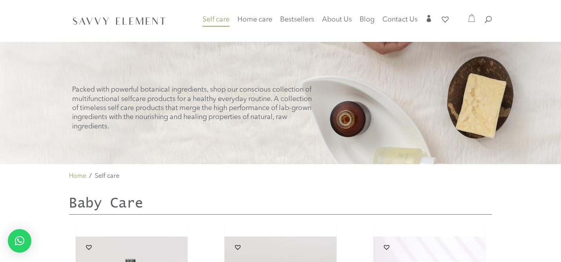 This screenshot has width=561, height=262. What do you see at coordinates (255, 25) in the screenshot?
I see `a: Home care` at bounding box center [255, 25].